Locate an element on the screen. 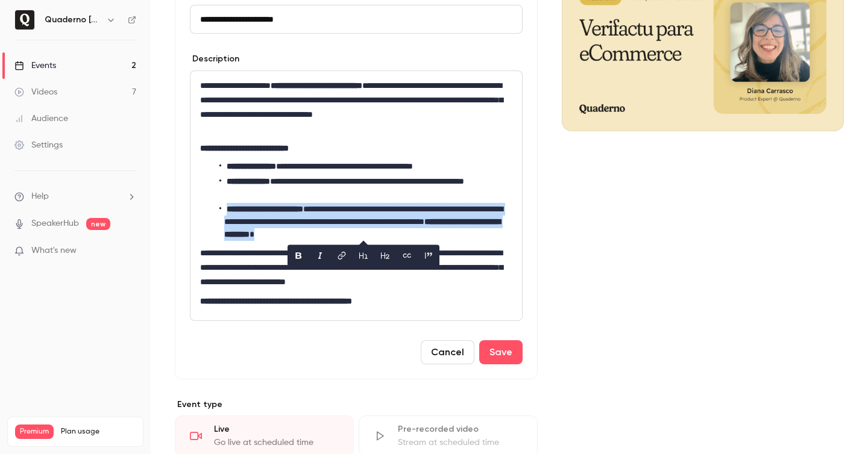 The image size is (868, 454). div: Go live at scheduled time is located at coordinates (276, 443).